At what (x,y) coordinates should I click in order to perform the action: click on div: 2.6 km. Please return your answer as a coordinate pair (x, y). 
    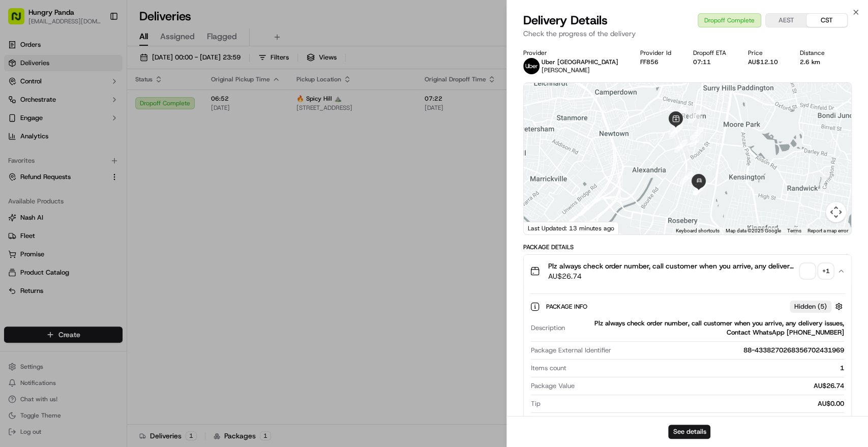
    Looking at the image, I should click on (815, 62).